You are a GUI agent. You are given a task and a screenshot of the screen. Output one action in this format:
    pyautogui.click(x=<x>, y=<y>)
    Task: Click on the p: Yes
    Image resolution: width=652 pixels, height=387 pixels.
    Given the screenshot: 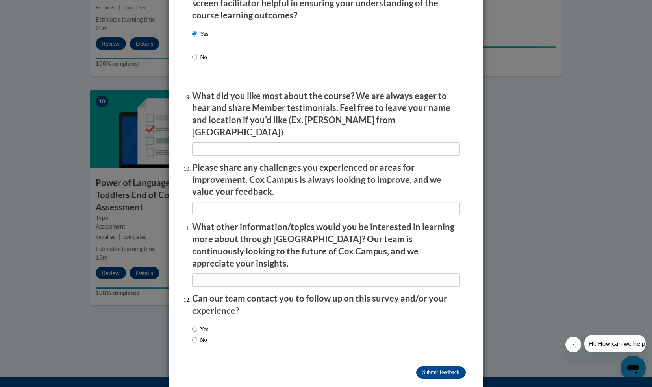 What is the action you would take?
    pyautogui.click(x=204, y=34)
    